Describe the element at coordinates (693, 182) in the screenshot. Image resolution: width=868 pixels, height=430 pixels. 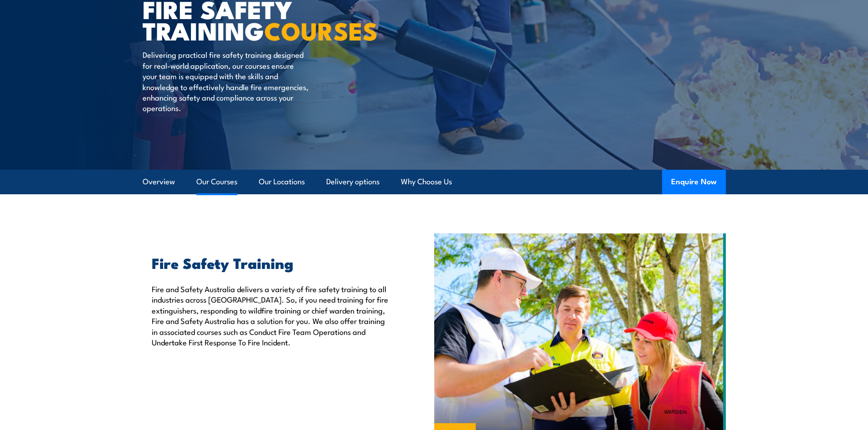
I see `button: Enquire Now` at that location.